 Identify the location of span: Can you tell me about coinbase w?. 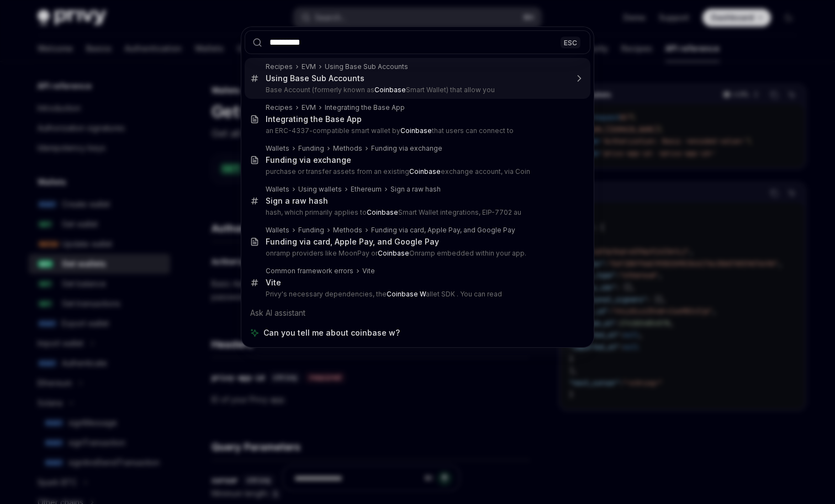
(331, 333).